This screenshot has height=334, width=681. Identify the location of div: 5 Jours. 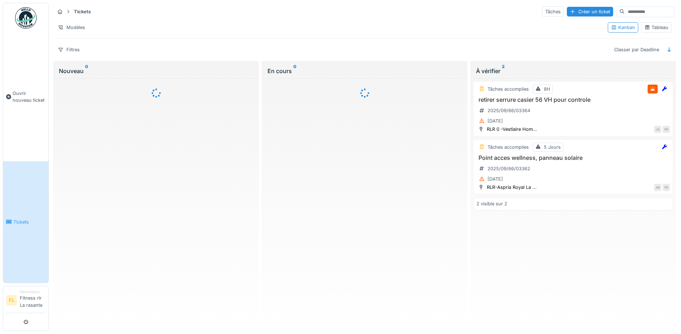
(552, 147).